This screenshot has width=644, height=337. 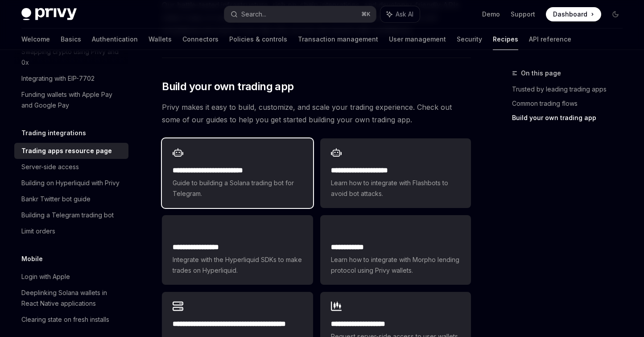 I want to click on a: Basics, so click(x=71, y=39).